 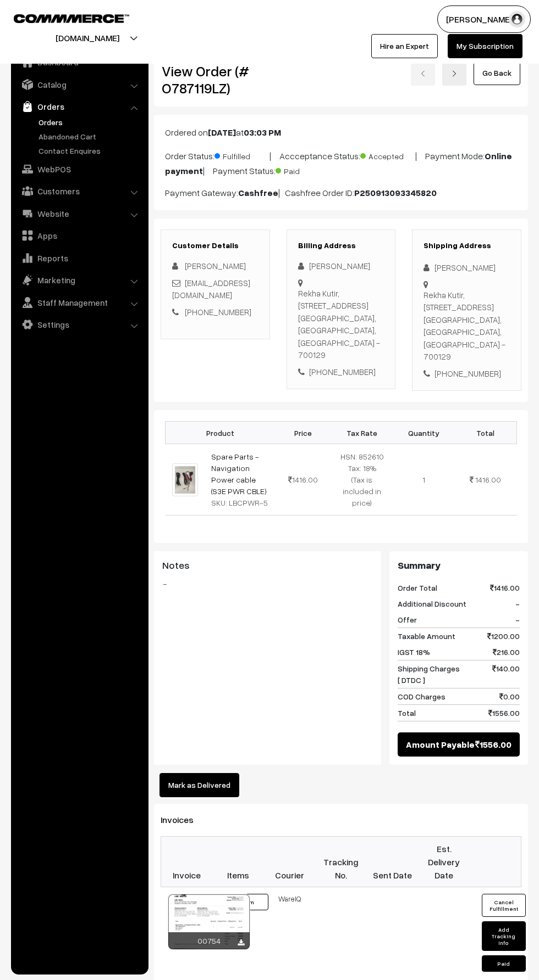 What do you see at coordinates (61, 17) in the screenshot?
I see `a: COMMMERCE` at bounding box center [61, 17].